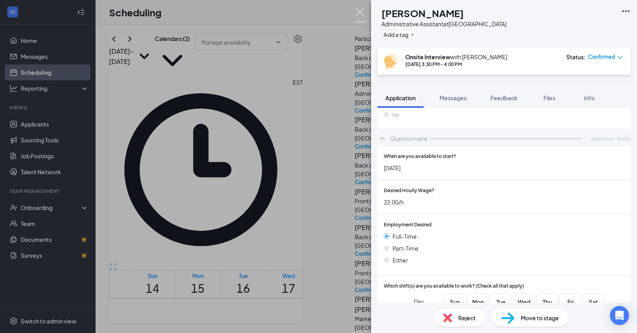  What do you see at coordinates (593, 302) in the screenshot?
I see `span: Sat` at bounding box center [593, 302].